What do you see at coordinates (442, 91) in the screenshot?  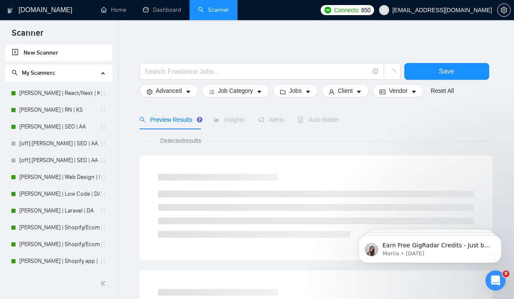 I see `a: Reset All` at bounding box center [442, 91].